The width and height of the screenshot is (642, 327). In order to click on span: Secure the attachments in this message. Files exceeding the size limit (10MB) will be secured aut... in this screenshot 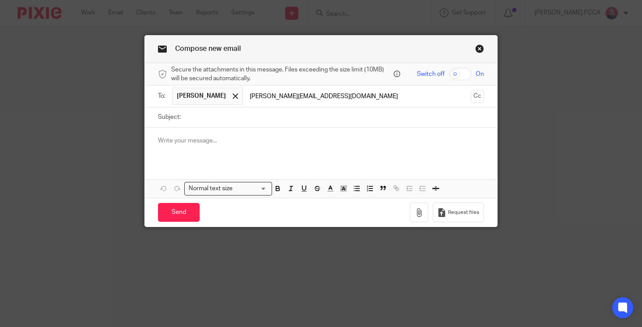, I will do `click(281, 74)`.